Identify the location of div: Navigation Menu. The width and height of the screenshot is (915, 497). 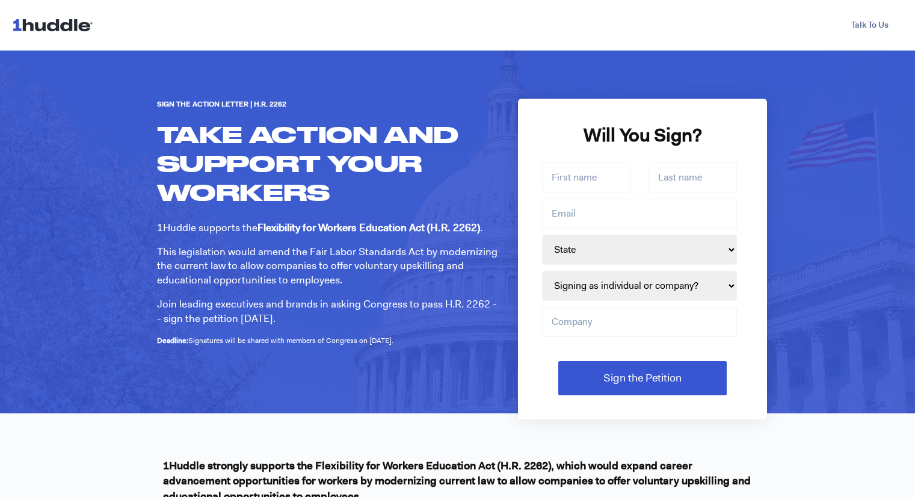
(506, 25).